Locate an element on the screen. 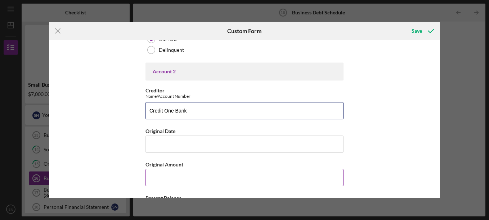 This screenshot has height=220, width=489. label: Creditor is located at coordinates (155, 90).